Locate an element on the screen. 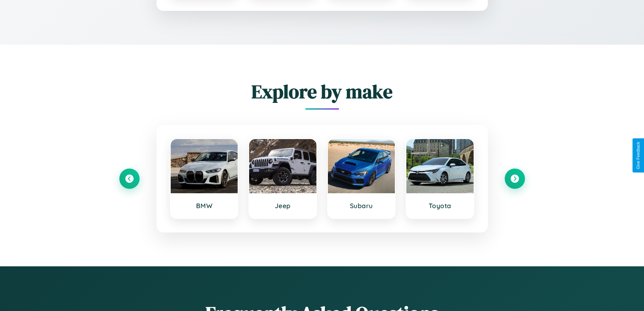  h3: Subaru is located at coordinates (361, 205).